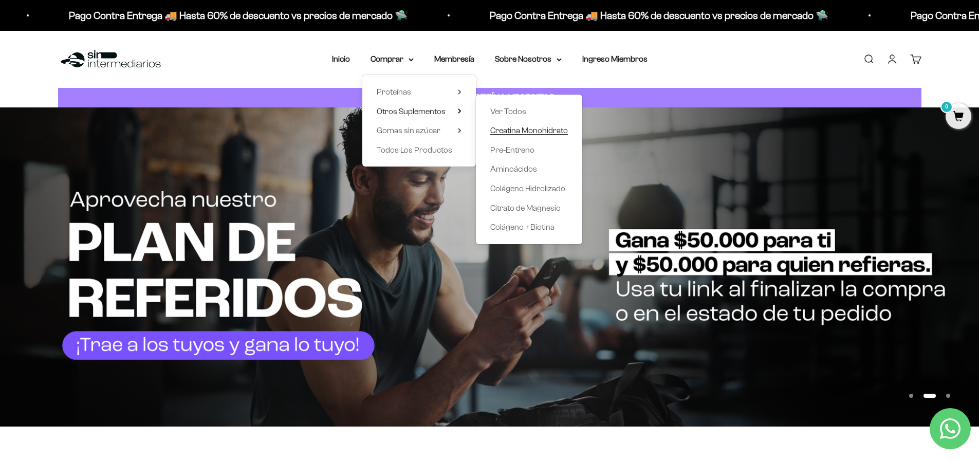  I want to click on span: Gomas sin azúcar, so click(408, 130).